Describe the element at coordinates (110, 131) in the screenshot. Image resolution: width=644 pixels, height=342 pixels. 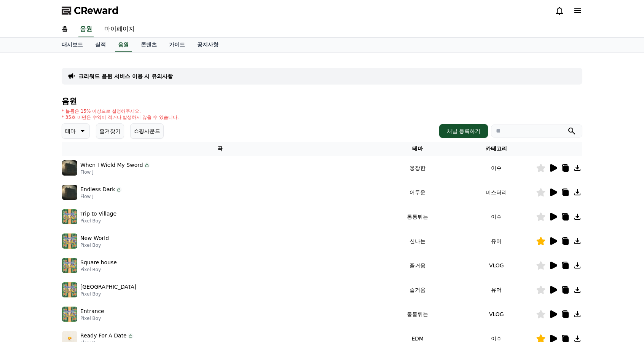
I see `button: 즐겨찾기` at that location.